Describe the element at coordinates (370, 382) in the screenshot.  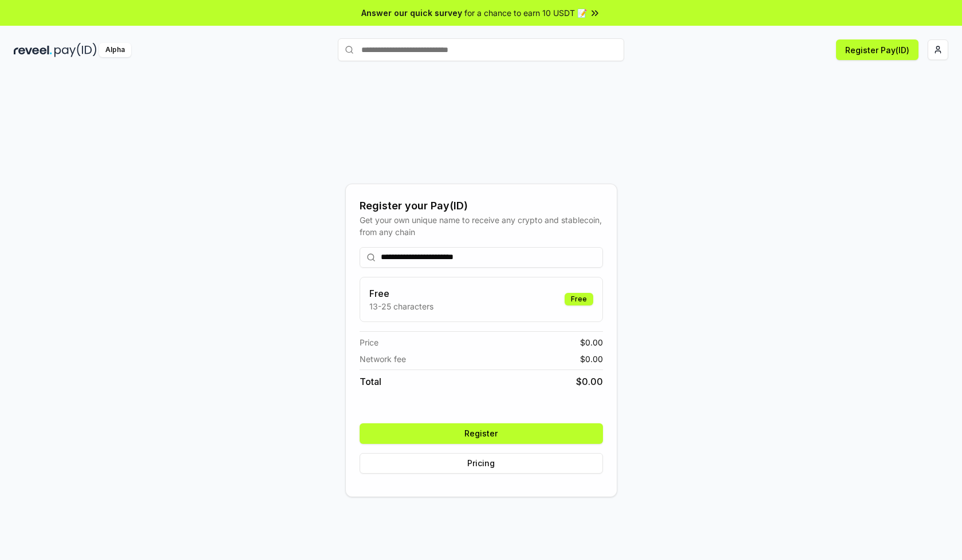
I see `span: Total` at that location.